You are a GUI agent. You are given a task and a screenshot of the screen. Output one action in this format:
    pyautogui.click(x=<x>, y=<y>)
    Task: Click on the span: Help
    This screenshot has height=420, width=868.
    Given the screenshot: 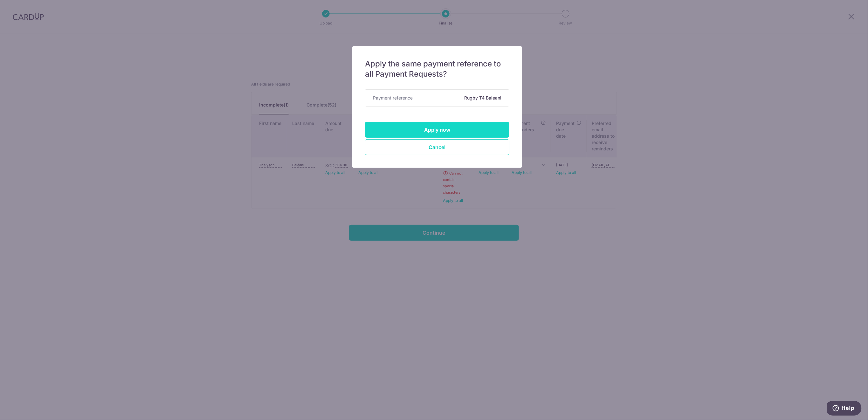 What is the action you would take?
    pyautogui.click(x=21, y=7)
    